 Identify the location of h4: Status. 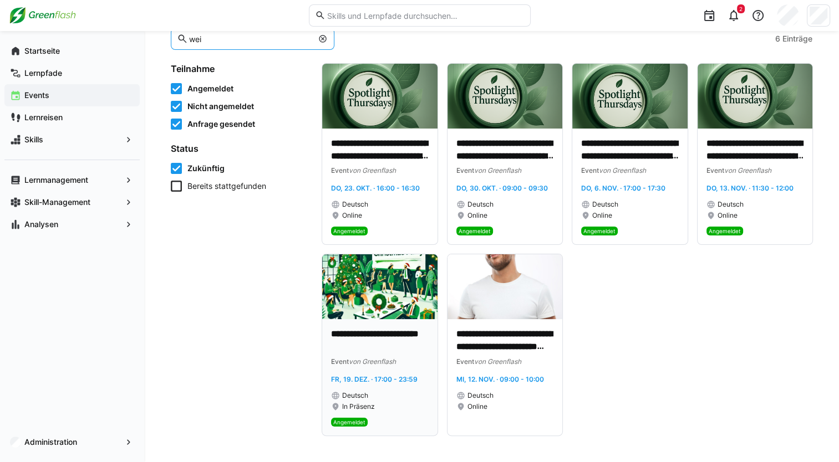
(240, 149).